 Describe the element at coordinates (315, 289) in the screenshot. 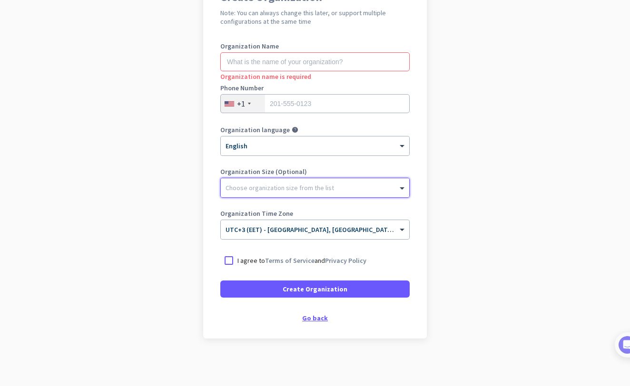

I see `span: Create Organization` at that location.